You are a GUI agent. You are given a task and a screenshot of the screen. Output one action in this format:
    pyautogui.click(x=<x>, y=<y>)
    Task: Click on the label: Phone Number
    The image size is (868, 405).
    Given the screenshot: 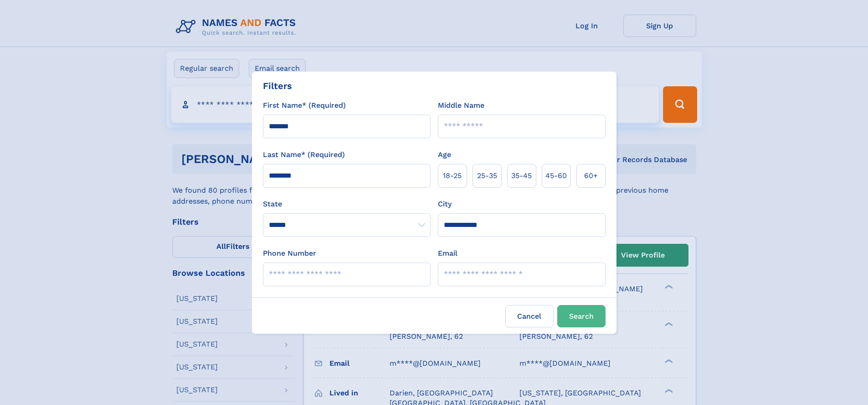 What is the action you would take?
    pyautogui.click(x=290, y=253)
    